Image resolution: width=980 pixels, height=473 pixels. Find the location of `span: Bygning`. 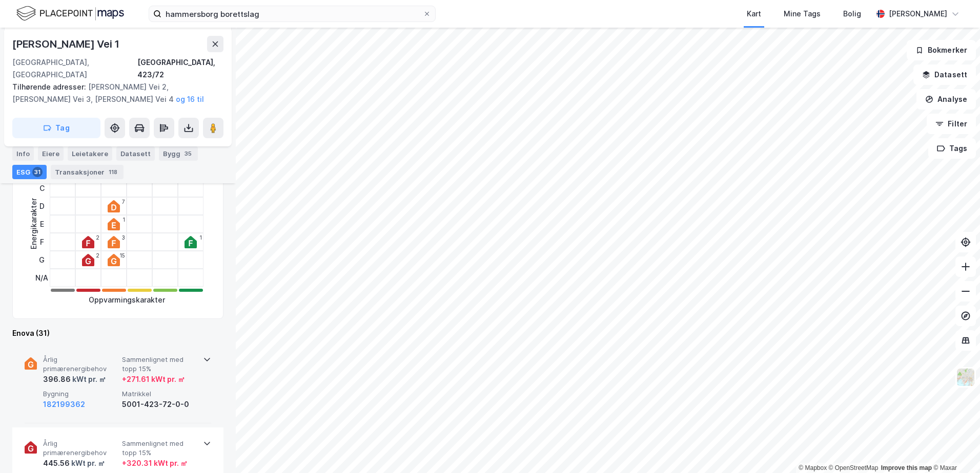

span: Bygning is located at coordinates (80, 394).